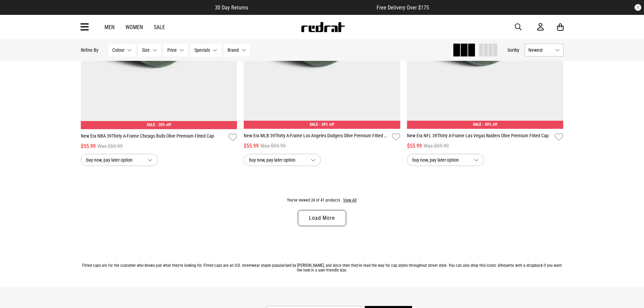 This screenshot has width=644, height=308. Describe the element at coordinates (322, 268) in the screenshot. I see `p: Fitted caps are for the customer who knows just what they're looking for. Fitted caps are an O.G....` at that location.